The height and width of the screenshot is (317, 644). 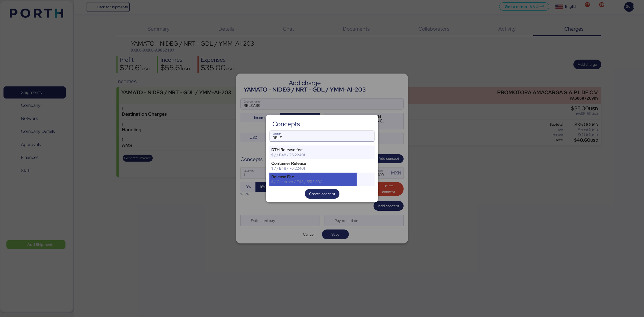 What do you see at coordinates (313, 163) in the screenshot?
I see `div: Container Release` at bounding box center [313, 163].